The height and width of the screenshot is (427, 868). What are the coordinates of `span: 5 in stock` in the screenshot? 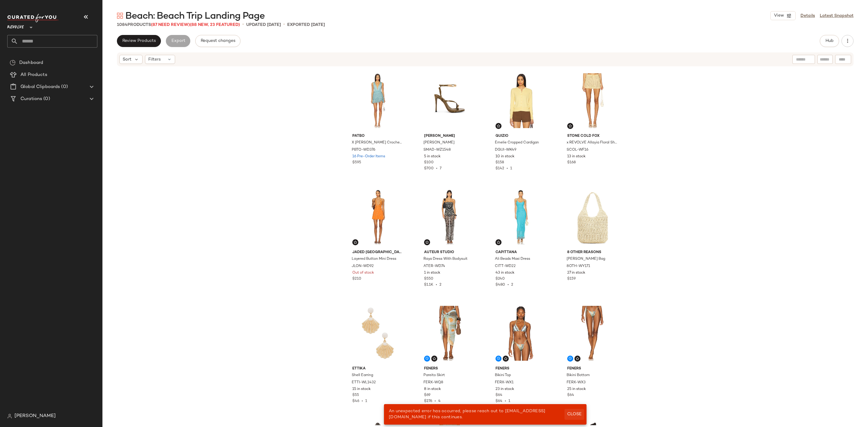 It's located at (432, 157).